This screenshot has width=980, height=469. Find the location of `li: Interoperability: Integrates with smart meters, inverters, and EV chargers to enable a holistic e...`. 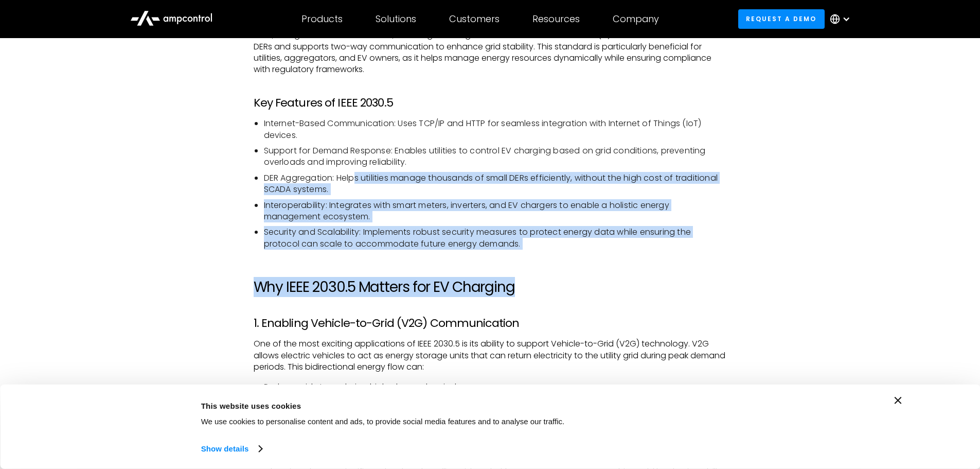

li: Interoperability: Integrates with smart meters, inverters, and EV chargers to enable a holistic e... is located at coordinates (495, 211).